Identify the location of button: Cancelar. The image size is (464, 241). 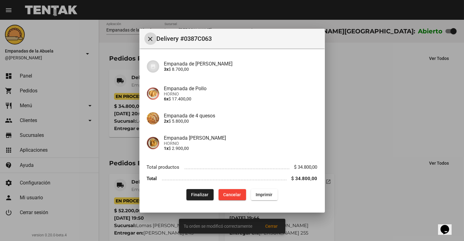
(232, 195).